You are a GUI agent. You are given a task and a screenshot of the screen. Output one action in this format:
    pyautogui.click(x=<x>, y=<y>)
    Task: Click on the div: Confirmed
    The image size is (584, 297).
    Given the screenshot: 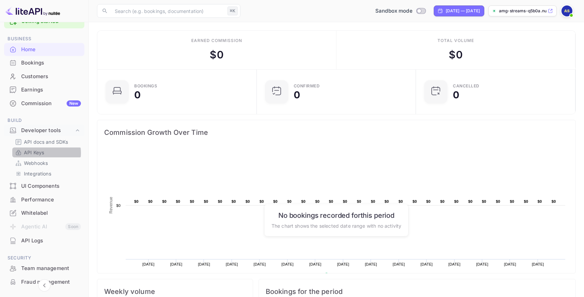 What is the action you would take?
    pyautogui.click(x=307, y=86)
    